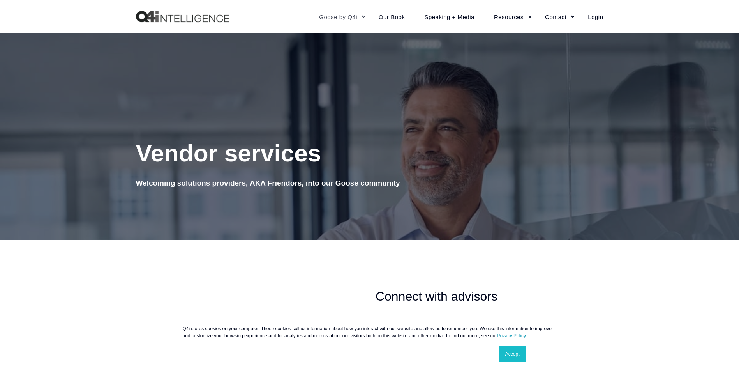  What do you see at coordinates (183, 17) in the screenshot?
I see `img: Q4intelligence, LLC logo` at bounding box center [183, 17].